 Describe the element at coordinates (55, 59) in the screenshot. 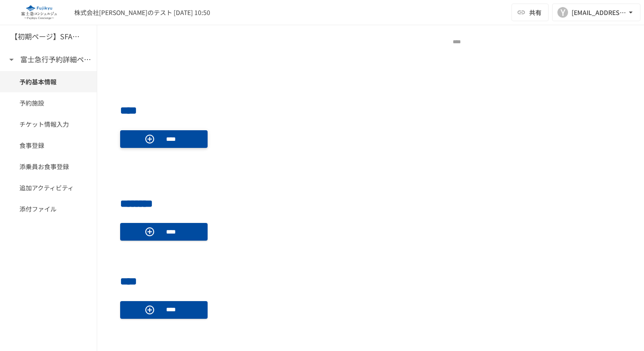

I see `h6: 富士急行予約詳細ページ` at that location.